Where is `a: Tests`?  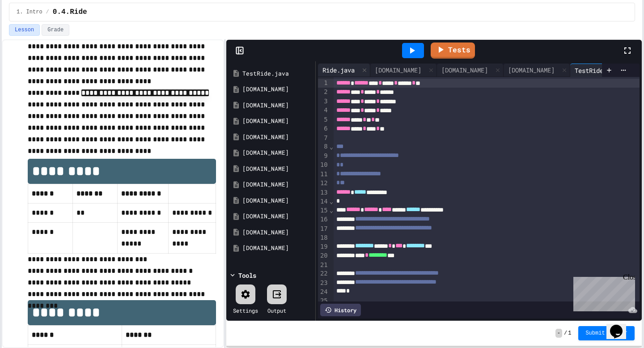 a: Tests is located at coordinates (453, 51).